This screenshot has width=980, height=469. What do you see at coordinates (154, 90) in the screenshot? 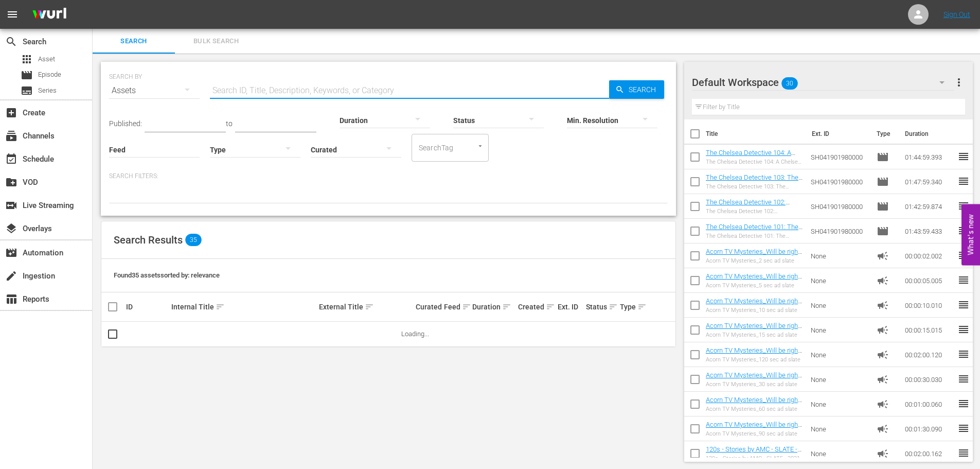
I see `div: Assets` at bounding box center [154, 90].